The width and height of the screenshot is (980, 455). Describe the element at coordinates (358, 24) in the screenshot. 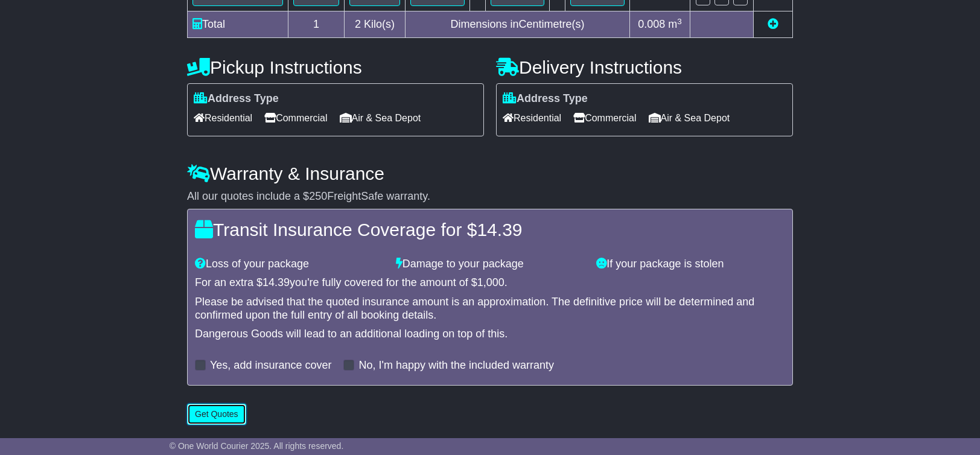

I see `span: 2` at that location.